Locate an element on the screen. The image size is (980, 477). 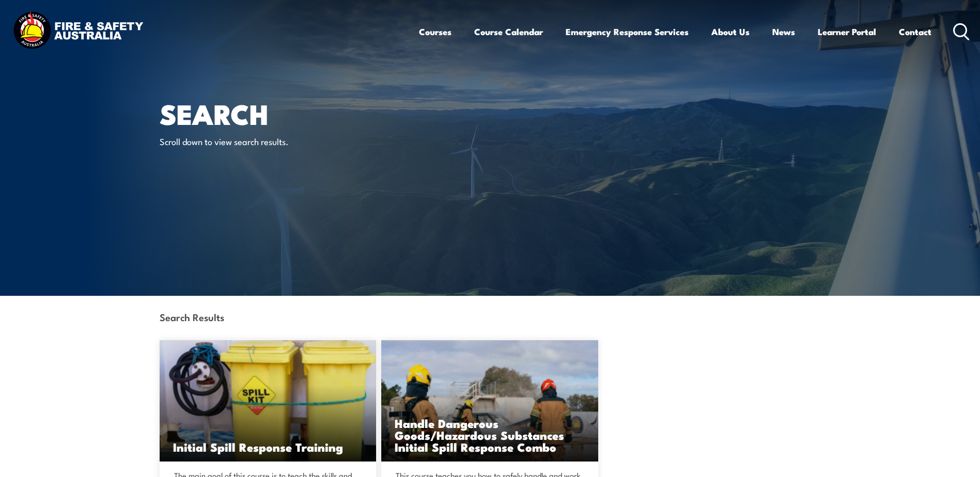
img: Fire Team Operations is located at coordinates (490, 401).